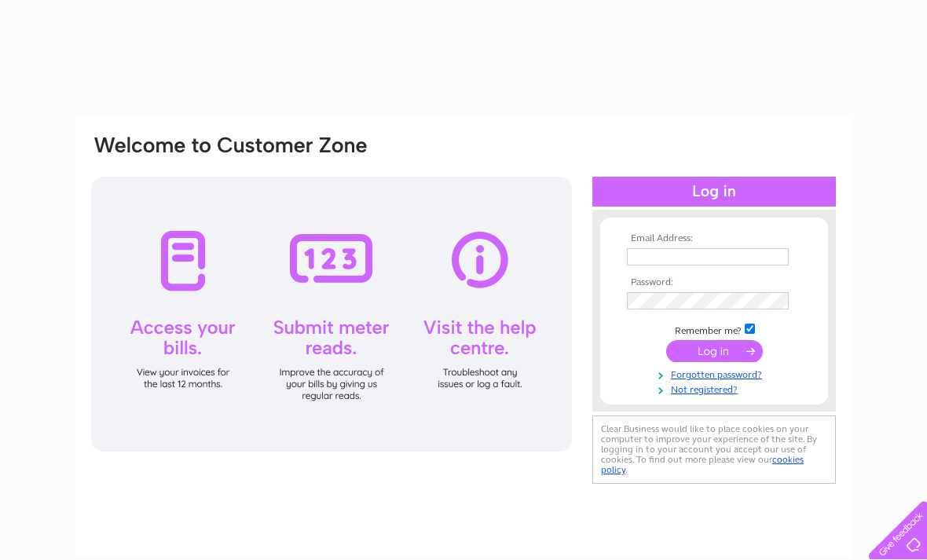 The image size is (927, 560). I want to click on a: cookies policy, so click(703, 464).